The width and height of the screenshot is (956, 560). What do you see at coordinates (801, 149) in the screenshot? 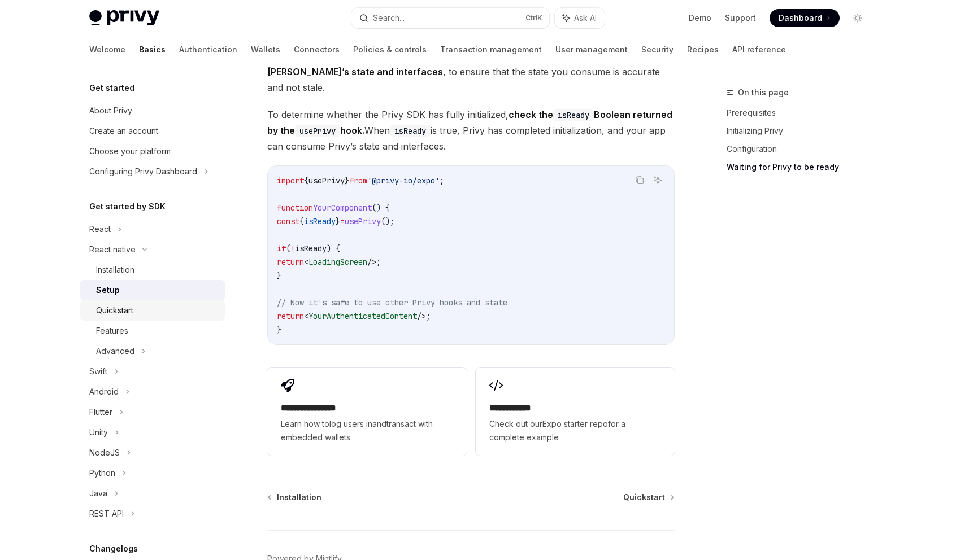
I see `a: Configuration` at bounding box center [801, 149].